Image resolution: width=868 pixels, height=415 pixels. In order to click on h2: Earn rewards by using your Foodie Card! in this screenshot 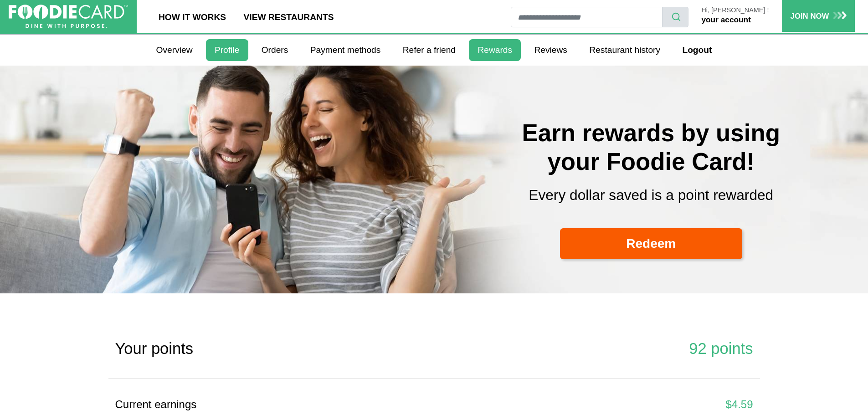, I will do `click(651, 147)`.